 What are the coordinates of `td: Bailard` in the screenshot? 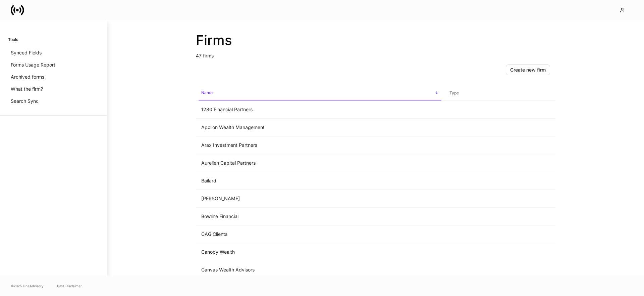 It's located at (320, 181).